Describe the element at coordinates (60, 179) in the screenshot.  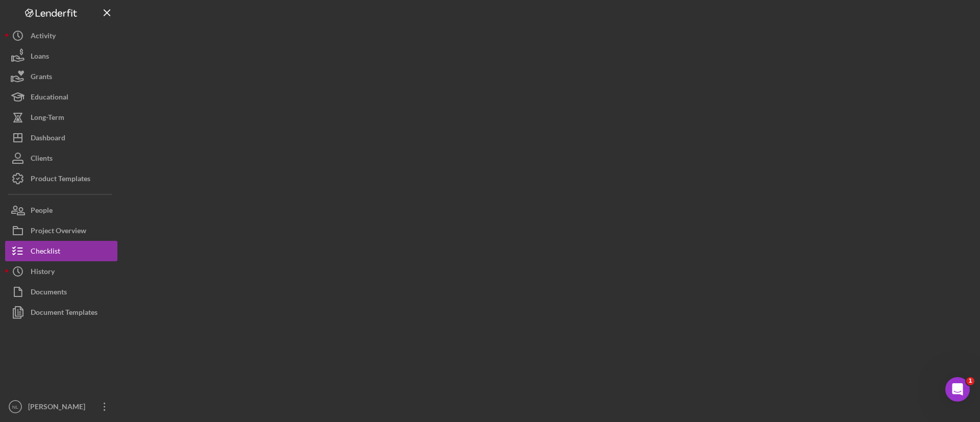
I see `div: Product Templates` at that location.